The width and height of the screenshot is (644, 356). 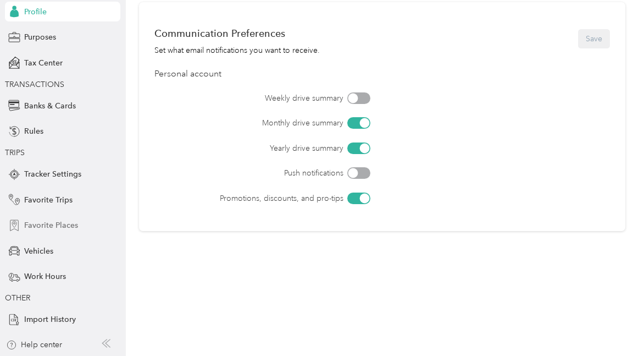 What do you see at coordinates (44, 63) in the screenshot?
I see `span: Tax Center` at bounding box center [44, 63].